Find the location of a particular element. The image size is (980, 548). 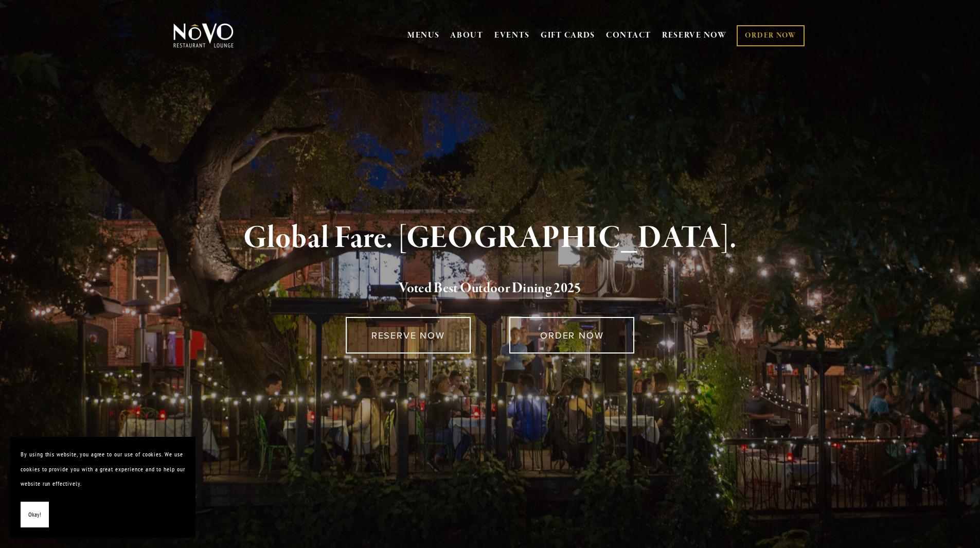

p: By using this website, you agree to our use of cookies. We use cookies to provide you with a grea... is located at coordinates (103, 469).